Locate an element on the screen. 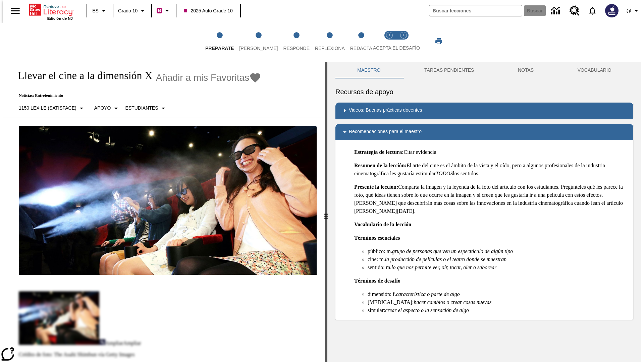 This screenshot has width=644, height=362. img: Avatar is located at coordinates (612, 10).